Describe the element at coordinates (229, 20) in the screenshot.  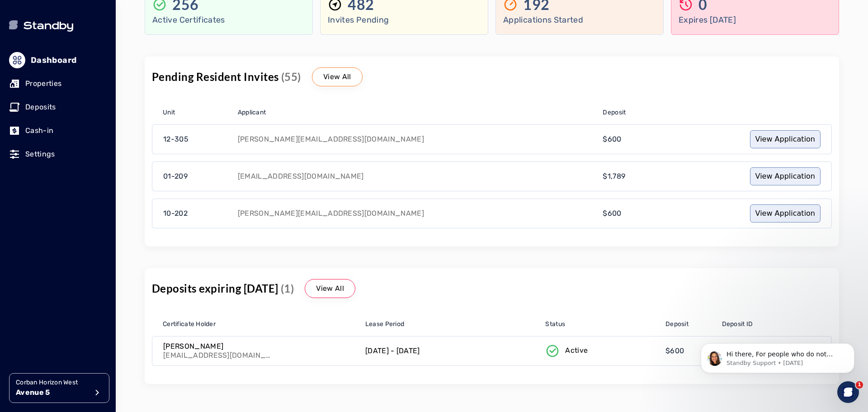
I see `p: Active Certificates` at that location.